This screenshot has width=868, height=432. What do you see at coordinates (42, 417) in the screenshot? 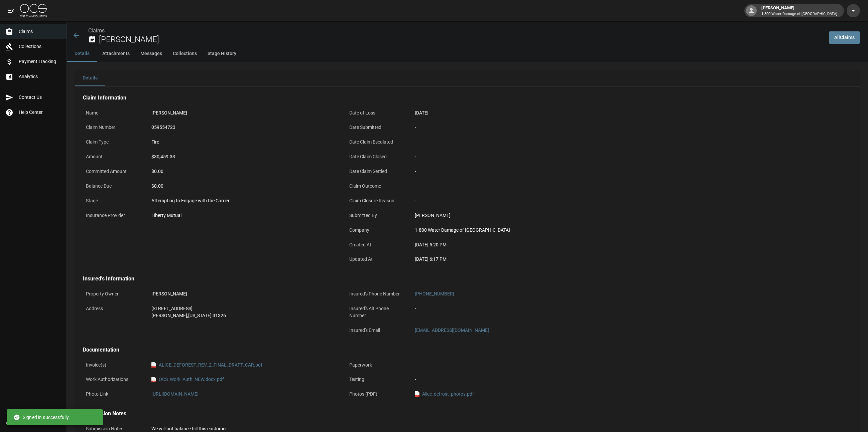
I see `div: Signed in successfully.` at bounding box center [42, 417].